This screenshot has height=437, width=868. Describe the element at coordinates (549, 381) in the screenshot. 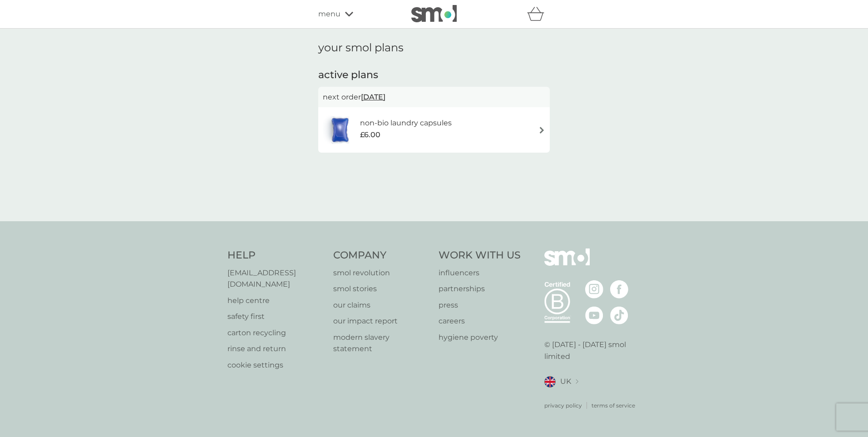

I see `img: UK flag` at that location.